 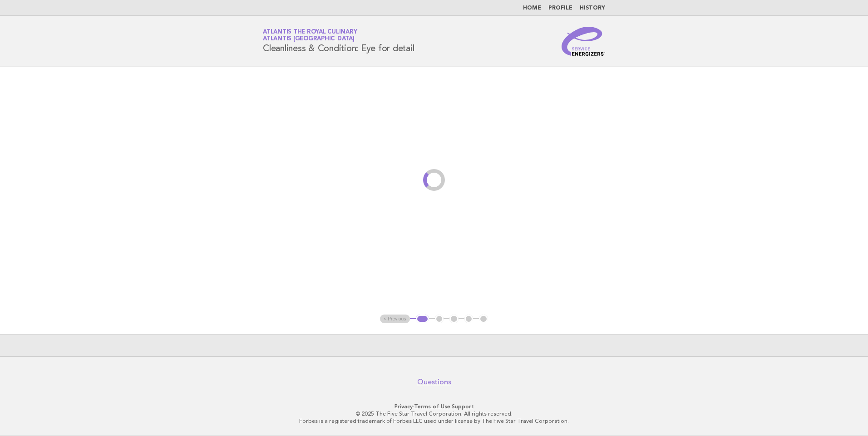 What do you see at coordinates (434, 421) in the screenshot?
I see `p: Forbes is a registered trademark of Forbes LLC used under license by The Five Star Travel Corpora...` at bounding box center [434, 421].